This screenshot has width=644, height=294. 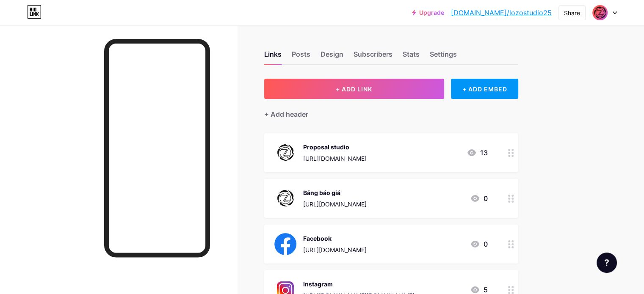 What do you see at coordinates (335, 193) in the screenshot?
I see `div: Bảng báo giá` at bounding box center [335, 193].